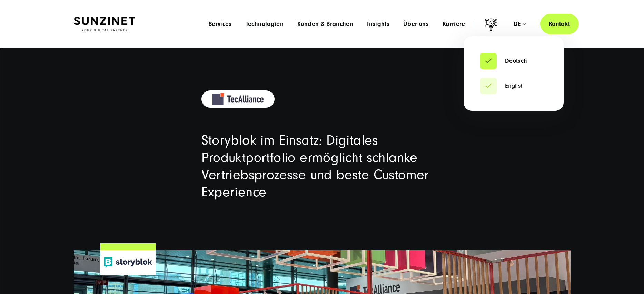 The height and width of the screenshot is (294, 644). I want to click on a: Insights, so click(378, 24).